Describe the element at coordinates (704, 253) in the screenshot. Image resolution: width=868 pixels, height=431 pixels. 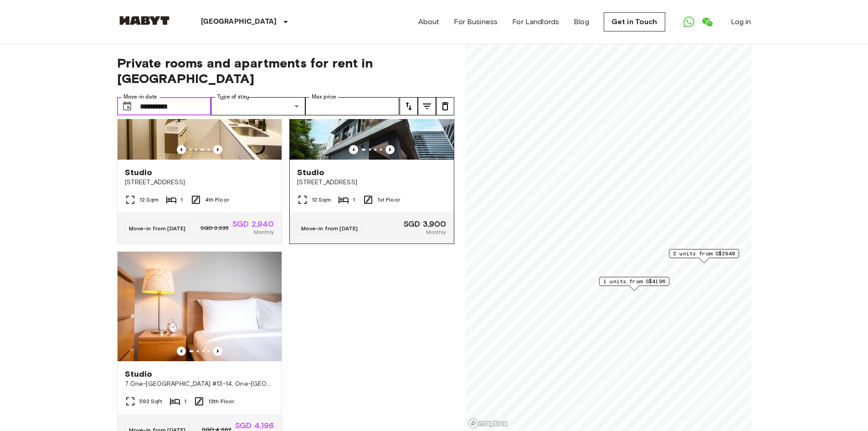
I see `span: 2 units from S$2940` at that location.